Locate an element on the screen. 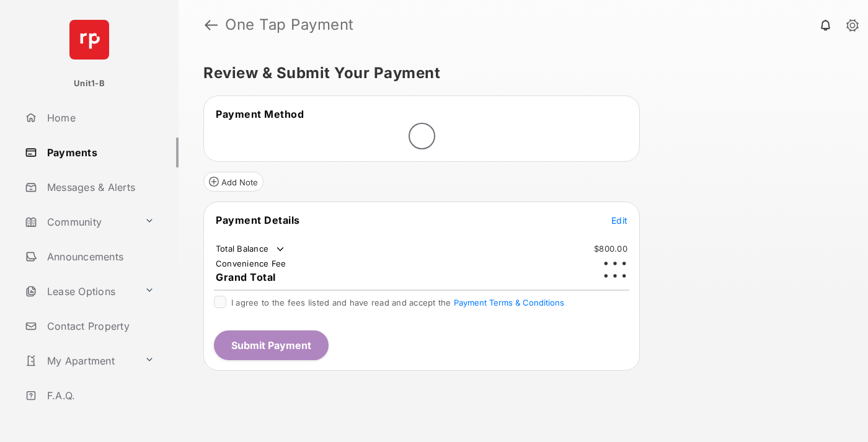 The width and height of the screenshot is (868, 442). td: Convenience Fee is located at coordinates (251, 263).